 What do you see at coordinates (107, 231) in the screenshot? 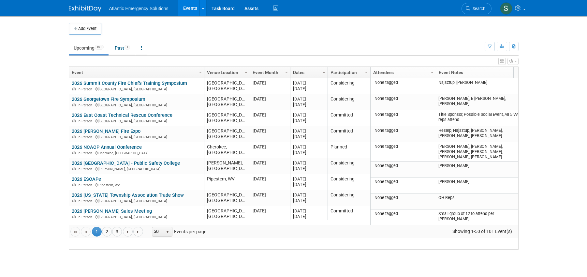
I see `a: 2` at bounding box center [107, 231].